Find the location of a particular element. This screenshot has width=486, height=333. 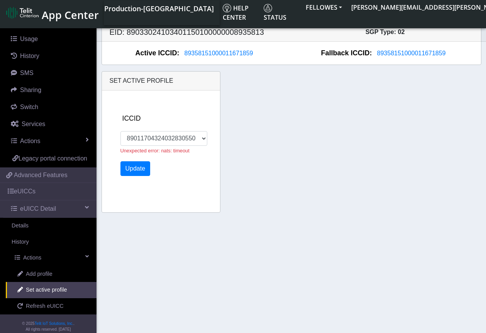

label: ICCID is located at coordinates (132, 118).